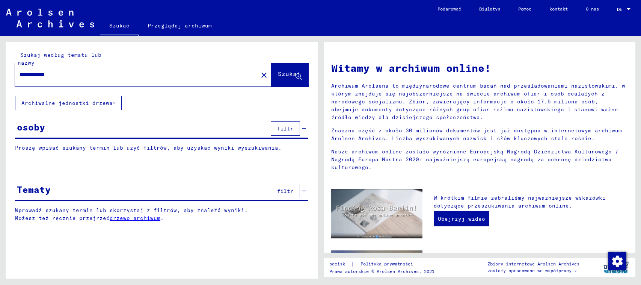 The image size is (641, 285). I want to click on font: Znaczna część z około 30 milionów dokumentów jest już dostępna w internetowym archiwum Arolsen Ar..., so click(476, 134).